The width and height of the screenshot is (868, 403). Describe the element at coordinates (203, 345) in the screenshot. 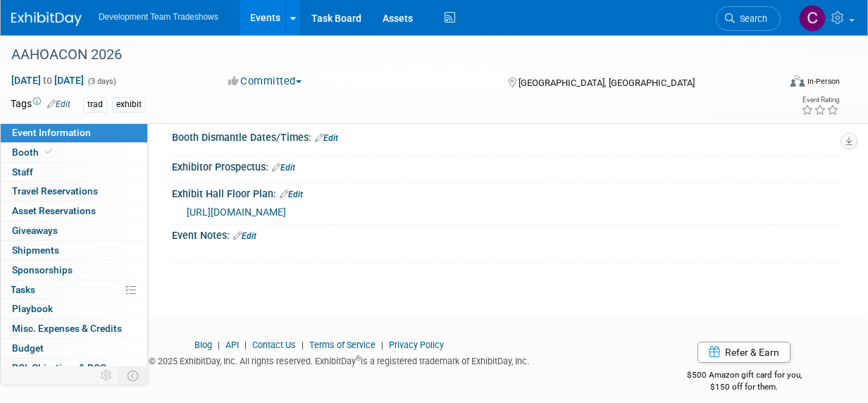

I see `a: Blog` at that location.